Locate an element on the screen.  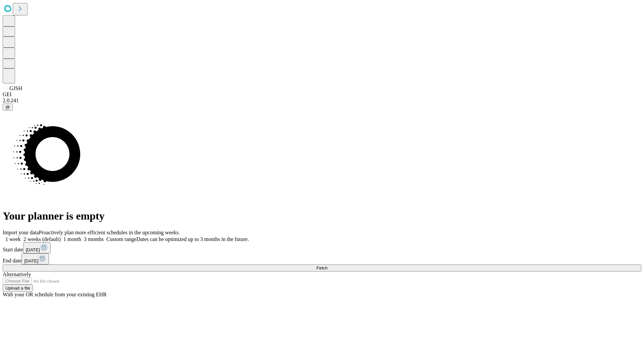
div: Start date is located at coordinates (322, 248).